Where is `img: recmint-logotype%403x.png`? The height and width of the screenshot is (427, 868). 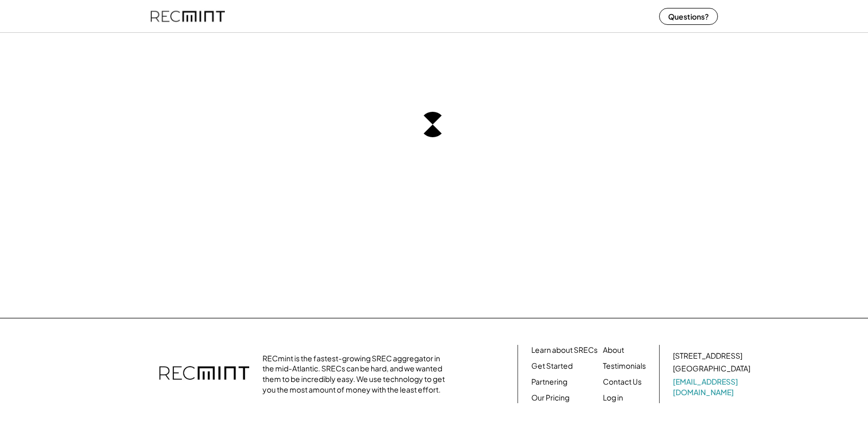 img: recmint-logotype%403x.png is located at coordinates (204, 374).